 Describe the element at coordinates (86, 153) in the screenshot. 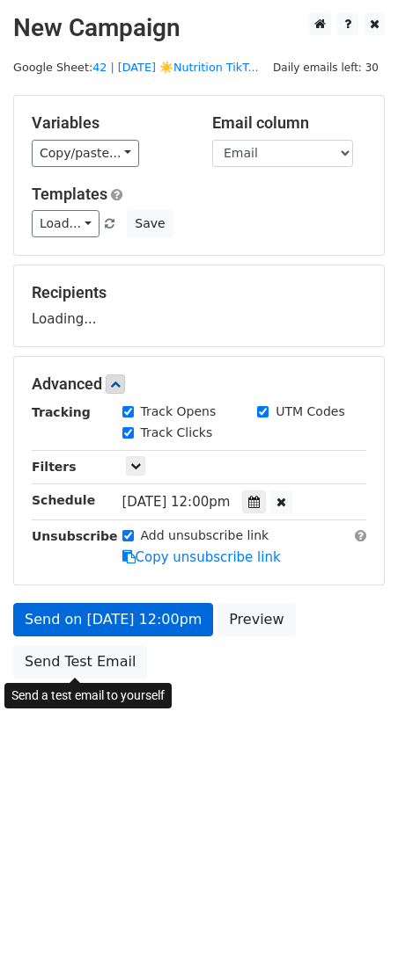

I see `a: Copy/paste...` at that location.